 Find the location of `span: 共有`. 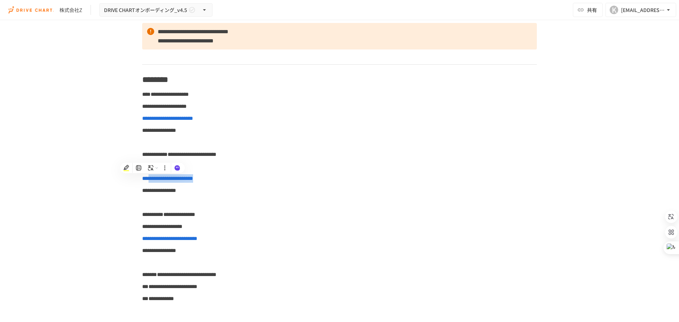

span: 共有 is located at coordinates (592, 10).